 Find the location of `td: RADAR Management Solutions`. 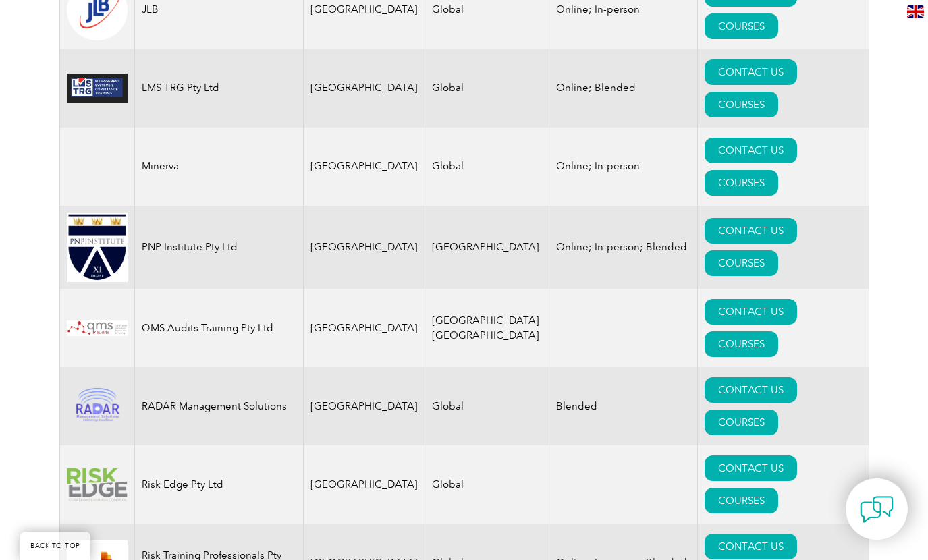

td: RADAR Management Solutions is located at coordinates (219, 406).